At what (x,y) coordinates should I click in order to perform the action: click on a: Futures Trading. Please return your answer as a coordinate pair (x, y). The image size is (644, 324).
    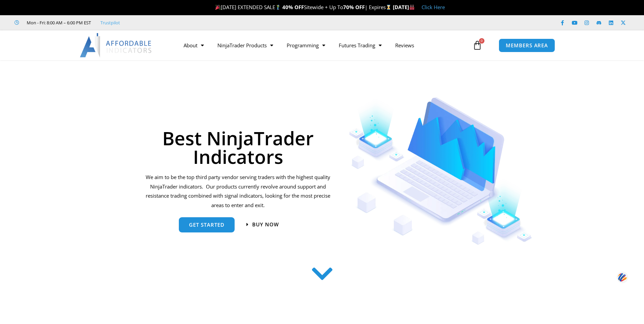
    Looking at the image, I should click on (360, 46).